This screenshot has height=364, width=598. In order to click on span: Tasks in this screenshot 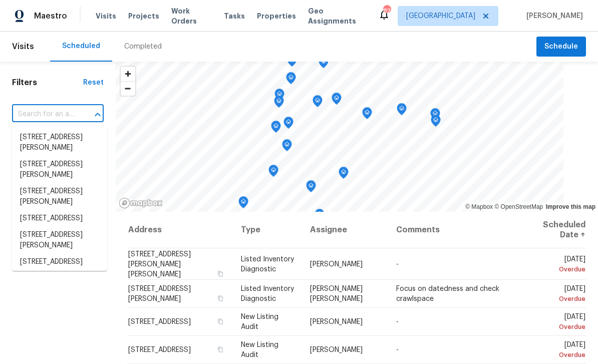, I will do `click(235, 16)`.